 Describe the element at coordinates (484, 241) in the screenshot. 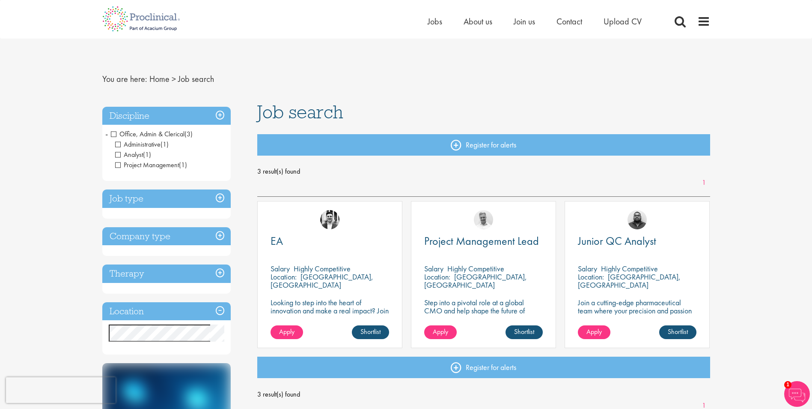

I see `a: Project Management Lead` at that location.